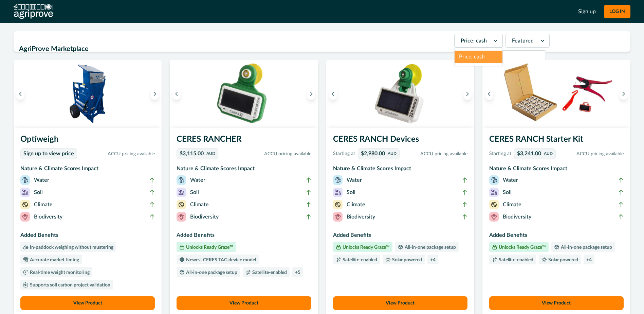 This screenshot has width=644, height=314. I want to click on p: + 5, so click(298, 272).